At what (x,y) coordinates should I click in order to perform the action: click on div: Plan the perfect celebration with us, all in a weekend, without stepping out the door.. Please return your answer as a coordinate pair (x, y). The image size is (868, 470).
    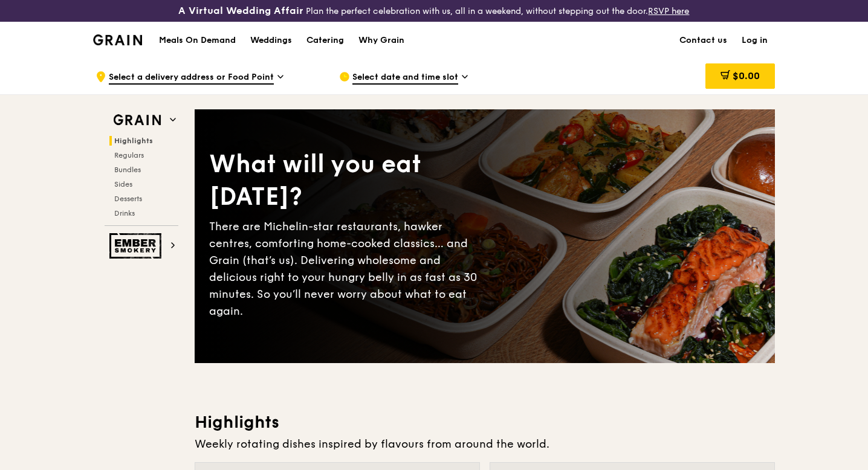
    Looking at the image, I should click on (433, 11).